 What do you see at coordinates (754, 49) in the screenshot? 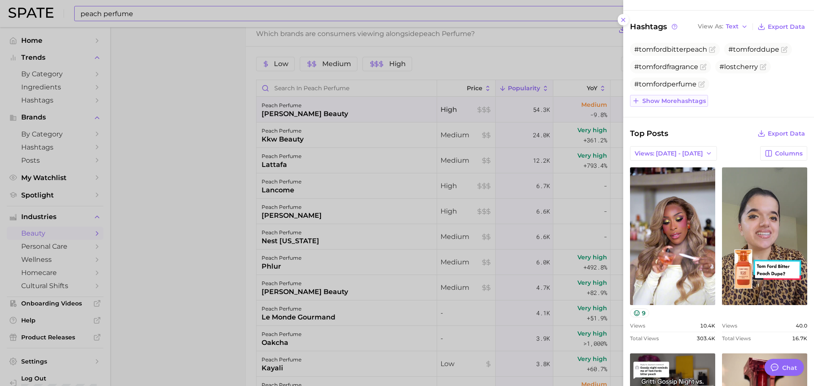
I see `span: #tomforddupe` at bounding box center [754, 49].